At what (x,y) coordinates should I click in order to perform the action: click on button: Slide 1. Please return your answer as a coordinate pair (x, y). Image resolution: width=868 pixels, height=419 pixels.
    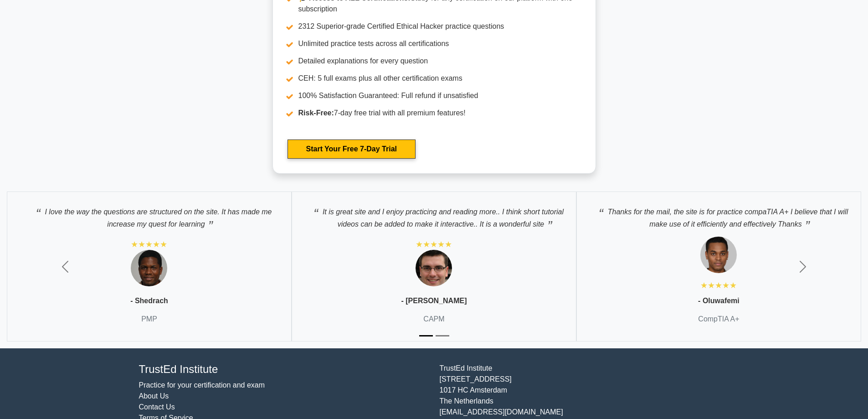
    Looking at the image, I should click on (426, 336).